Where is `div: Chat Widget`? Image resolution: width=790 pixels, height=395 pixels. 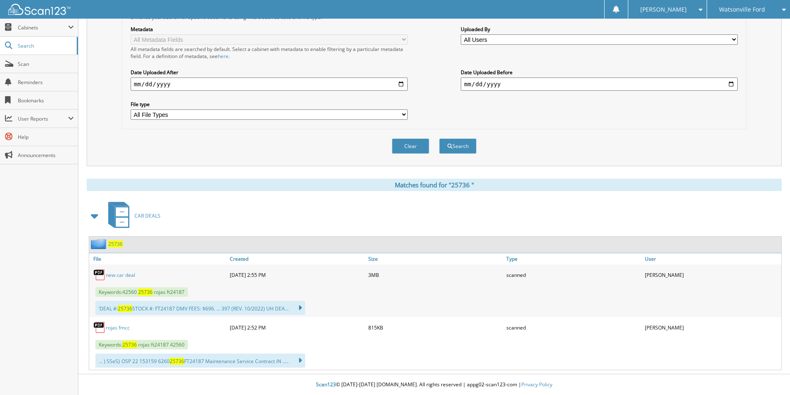 div: Chat Widget is located at coordinates (769, 375).